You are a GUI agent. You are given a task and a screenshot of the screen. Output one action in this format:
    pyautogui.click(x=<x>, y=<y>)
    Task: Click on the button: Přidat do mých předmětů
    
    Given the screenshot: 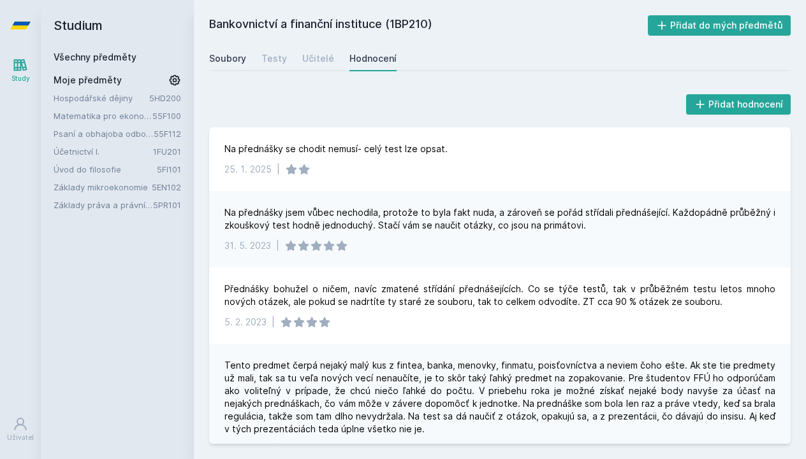 What is the action you would take?
    pyautogui.click(x=719, y=25)
    